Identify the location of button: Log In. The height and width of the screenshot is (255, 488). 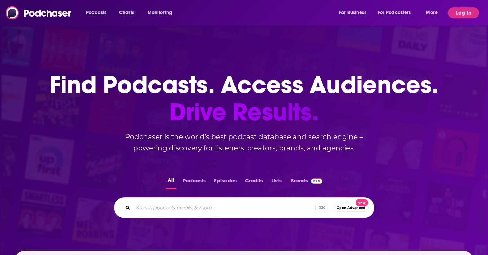
(463, 13).